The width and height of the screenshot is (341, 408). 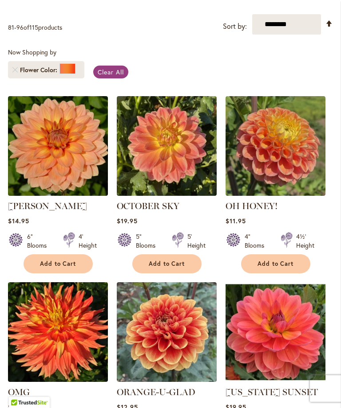 I want to click on img: OREGON SUNSET, so click(x=275, y=332).